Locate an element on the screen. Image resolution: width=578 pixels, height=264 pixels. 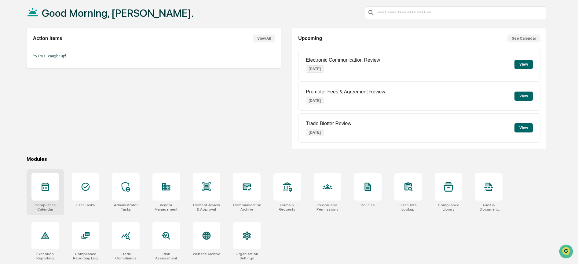
div: User Tasks is located at coordinates (85, 205).